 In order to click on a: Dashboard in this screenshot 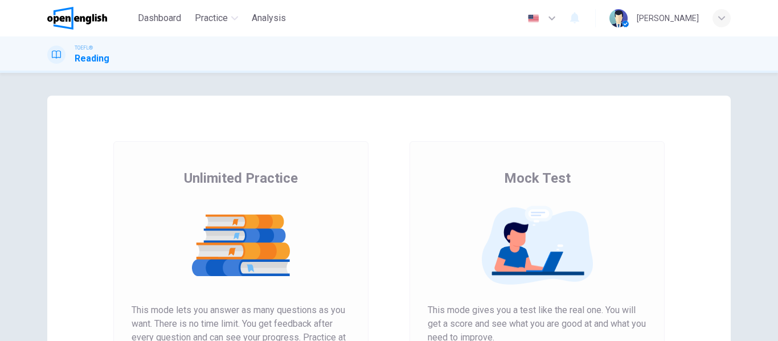, I will do `click(160, 18)`.